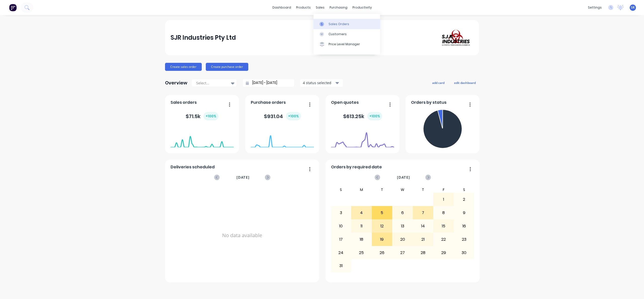  I want to click on div: 14, so click(423, 226).